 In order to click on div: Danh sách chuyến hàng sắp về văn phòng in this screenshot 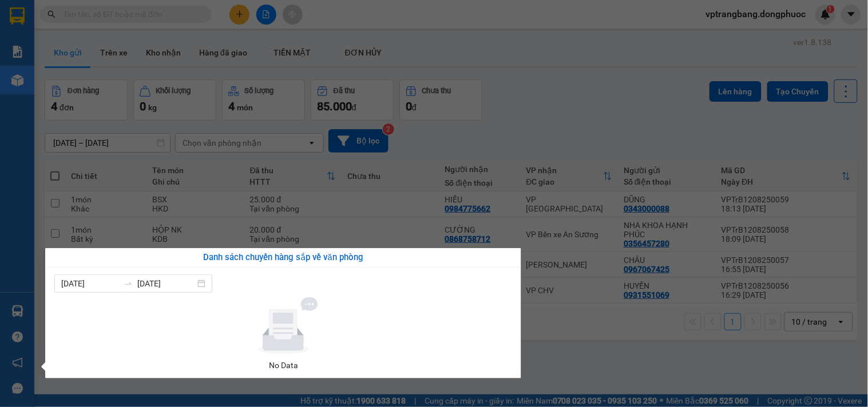, I will do `click(283, 258)`.